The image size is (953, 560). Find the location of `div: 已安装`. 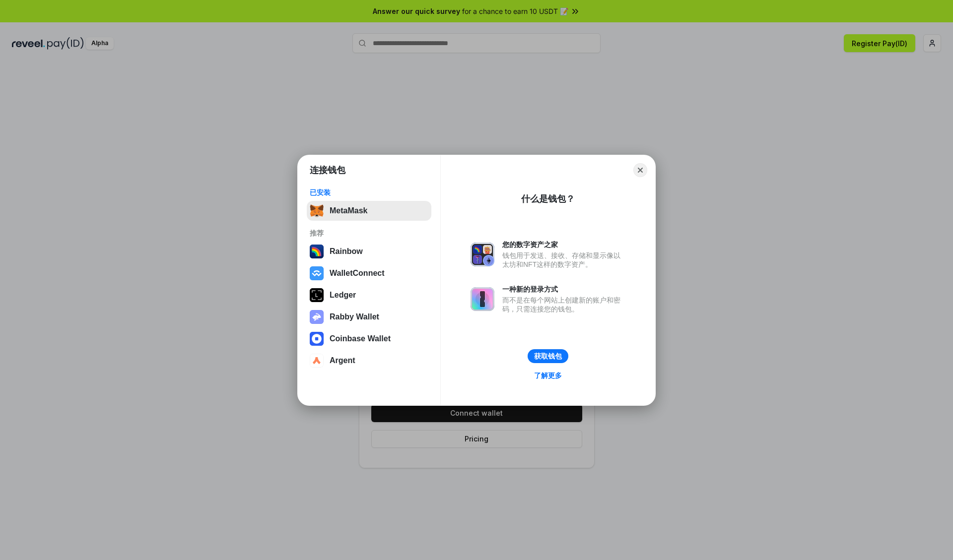

div: 已安装 is located at coordinates (369, 192).